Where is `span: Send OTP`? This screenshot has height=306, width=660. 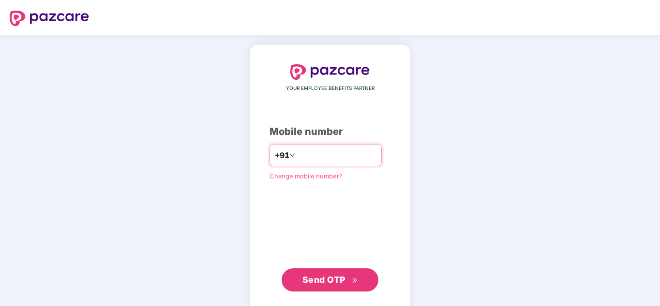
span: Send OTP is located at coordinates (324, 280).